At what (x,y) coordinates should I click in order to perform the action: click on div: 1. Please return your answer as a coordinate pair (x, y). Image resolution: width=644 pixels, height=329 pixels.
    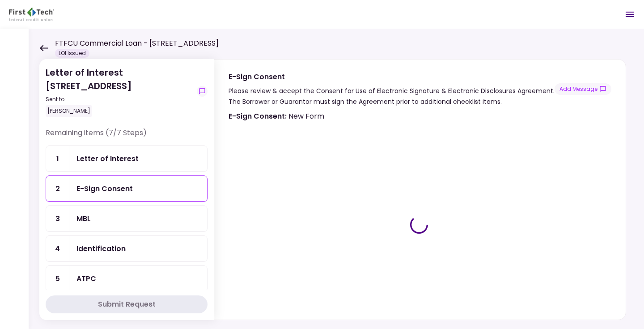
    Looking at the image, I should click on (58, 158).